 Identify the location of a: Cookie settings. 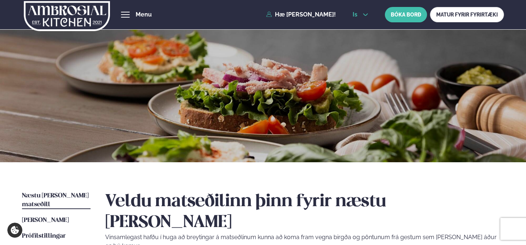
(15, 230).